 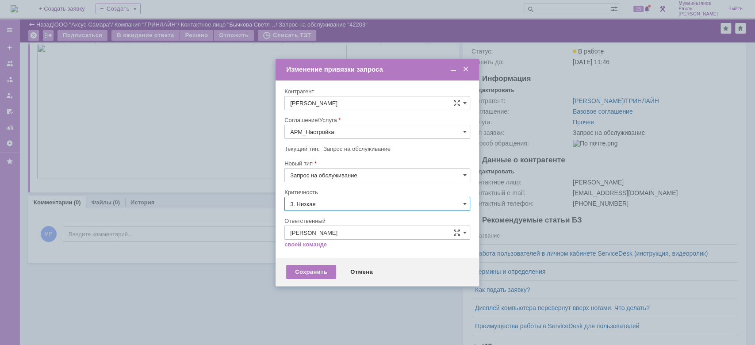 I want to click on a: своей команде, so click(x=306, y=245).